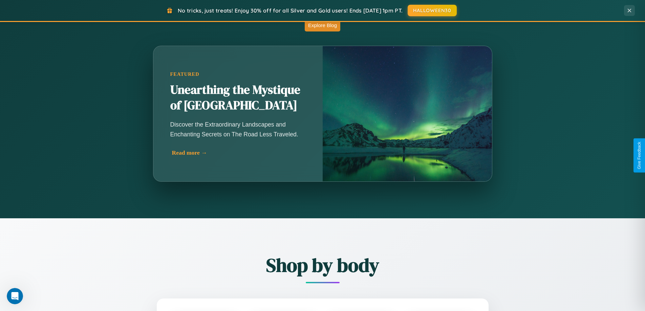 The width and height of the screenshot is (645, 311). What do you see at coordinates (240, 153) in the screenshot?
I see `div: Read more →` at bounding box center [240, 153].